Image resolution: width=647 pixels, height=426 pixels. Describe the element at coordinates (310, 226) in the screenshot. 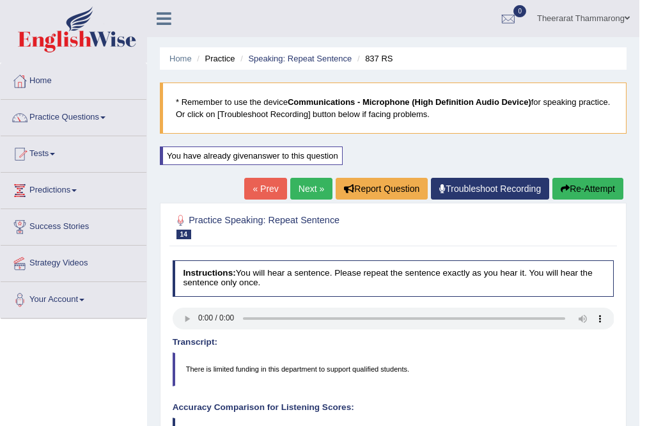

I see `h2: Practice Speaking: Repeat Sentence` at that location.